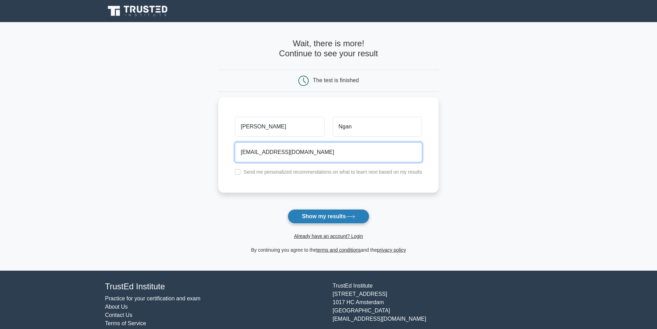 The image size is (657, 329). What do you see at coordinates (153, 298) in the screenshot?
I see `a: Practice for your certification and exam` at bounding box center [153, 298].